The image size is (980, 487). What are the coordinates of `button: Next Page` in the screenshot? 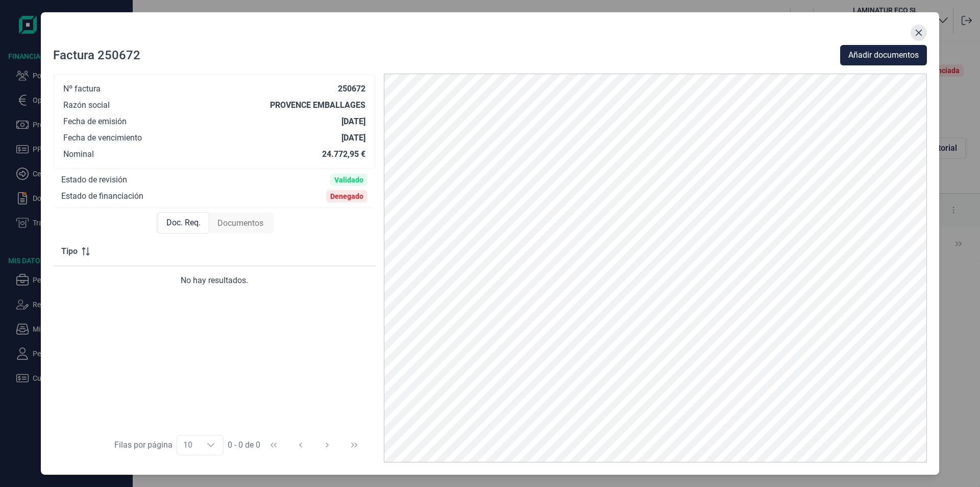 It's located at (327, 445).